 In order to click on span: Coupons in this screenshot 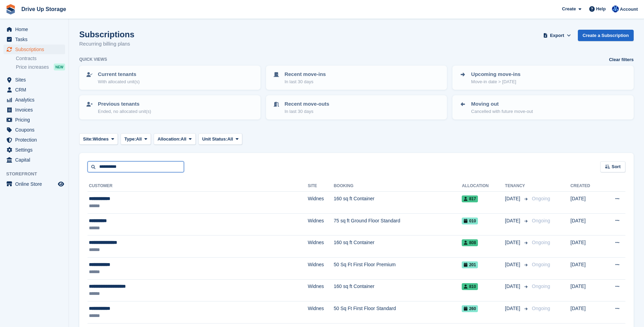, I will do `click(36, 129)`.